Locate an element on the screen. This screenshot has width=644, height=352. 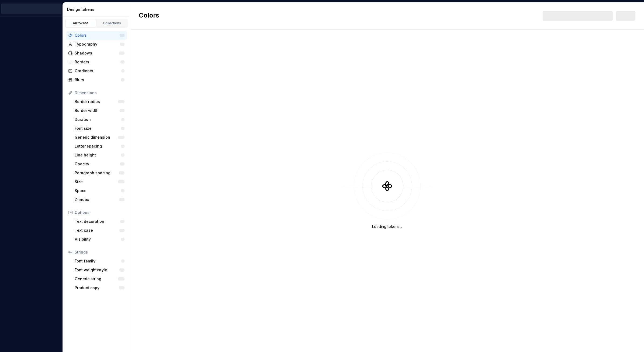
div: Letter spacing is located at coordinates (97, 146).